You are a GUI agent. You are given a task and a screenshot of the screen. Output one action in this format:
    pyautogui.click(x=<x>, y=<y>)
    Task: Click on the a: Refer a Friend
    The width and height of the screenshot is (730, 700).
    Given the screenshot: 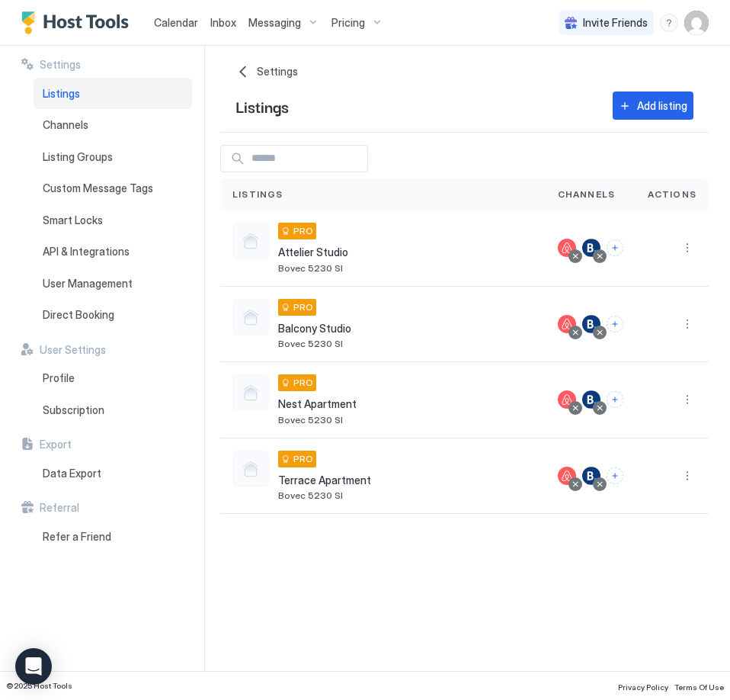 What is the action you would take?
    pyautogui.click(x=113, y=537)
    